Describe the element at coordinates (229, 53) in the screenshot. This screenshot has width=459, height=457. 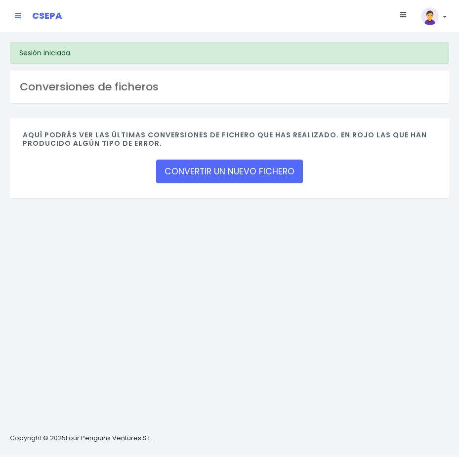
I see `div: Sesión iniciada.` at that location.